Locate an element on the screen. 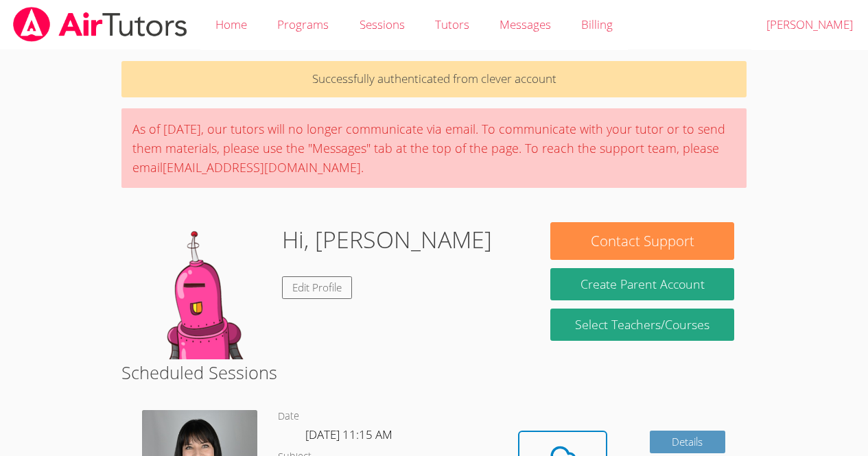 The height and width of the screenshot is (456, 868). p: Successfully authenticated from clever account is located at coordinates (434, 79).